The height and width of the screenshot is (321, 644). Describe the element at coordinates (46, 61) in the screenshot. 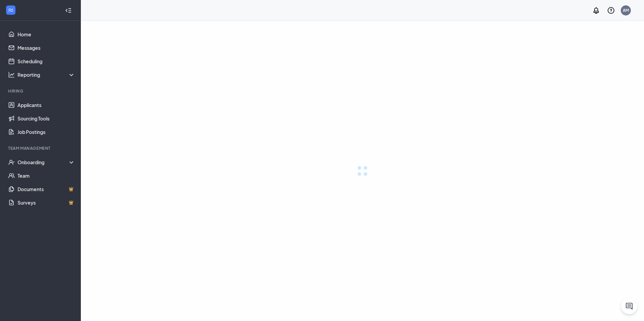

I see `a: Scheduling` at that location.